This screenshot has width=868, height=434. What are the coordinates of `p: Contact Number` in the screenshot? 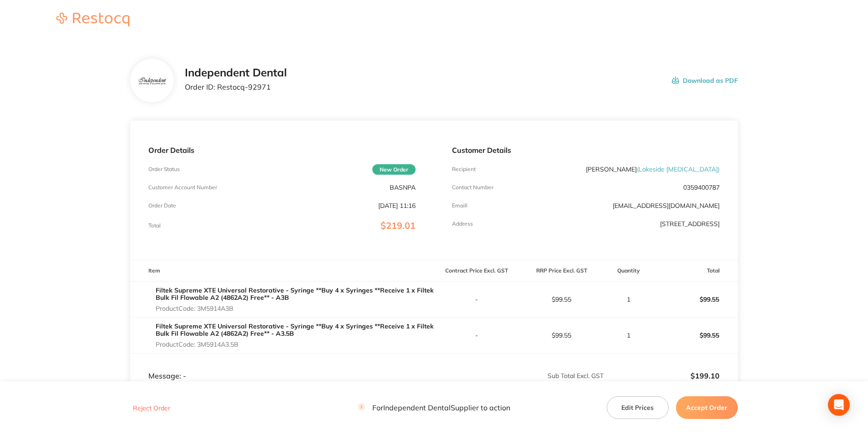 It's located at (473, 188).